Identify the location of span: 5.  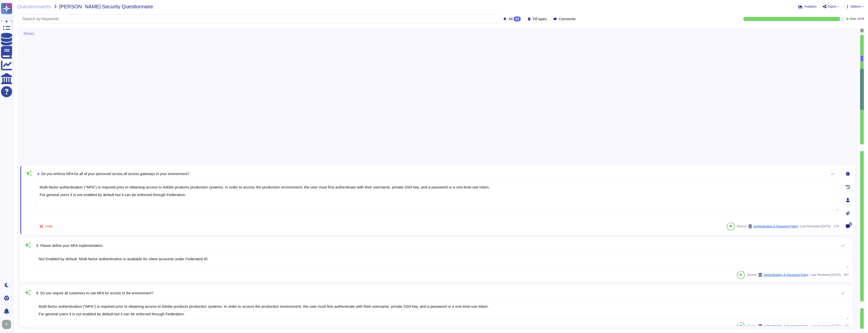
(36, 245).